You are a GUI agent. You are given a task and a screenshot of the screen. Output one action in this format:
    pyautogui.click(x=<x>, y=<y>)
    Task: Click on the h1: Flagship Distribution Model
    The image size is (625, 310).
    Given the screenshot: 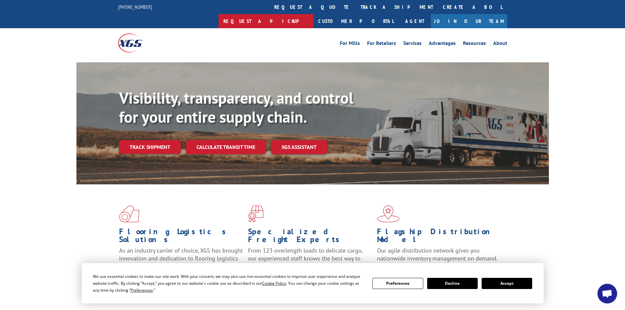 What is the action you would take?
    pyautogui.click(x=439, y=237)
    